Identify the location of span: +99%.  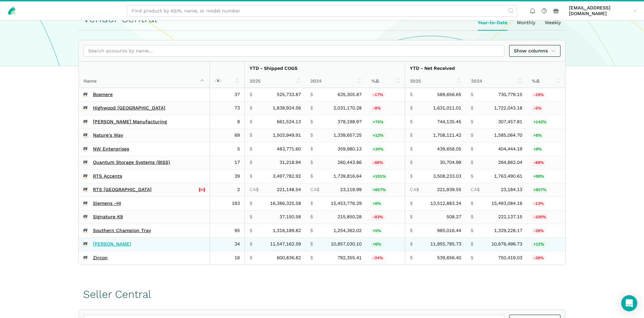
(539, 177).